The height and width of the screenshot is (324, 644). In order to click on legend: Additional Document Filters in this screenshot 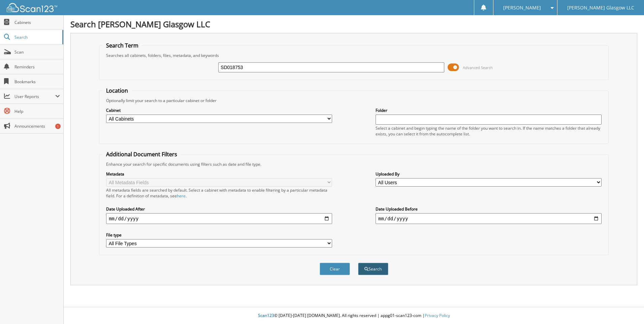, I will do `click(142, 154)`.